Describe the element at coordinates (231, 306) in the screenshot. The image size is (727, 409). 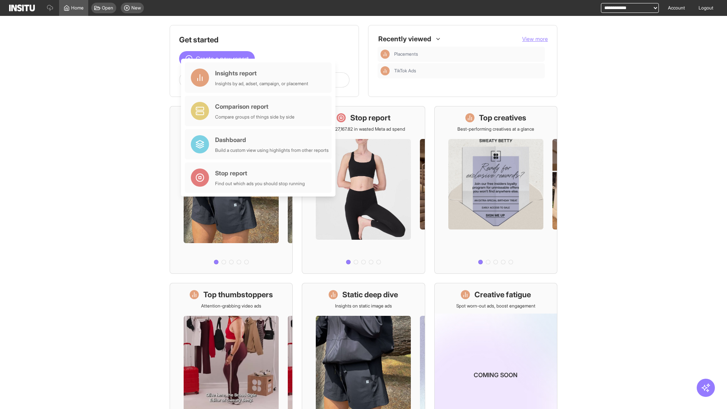
I see `p: Attention-grabbing video ads` at that location.